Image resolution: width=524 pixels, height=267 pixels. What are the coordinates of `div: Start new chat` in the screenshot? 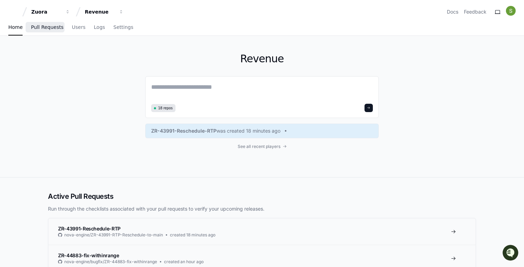 It's located at (69, 55).